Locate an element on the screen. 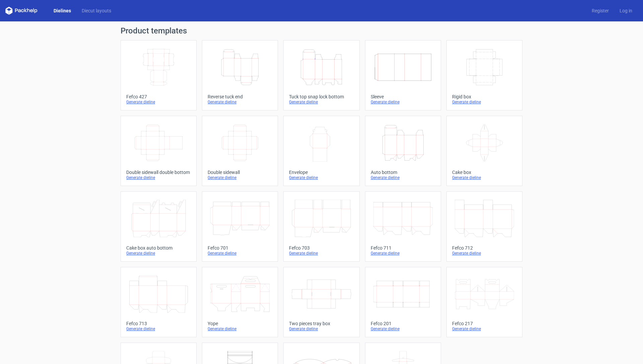 The image size is (643, 364). a: Fefco 217Generate dieline is located at coordinates (484, 302).